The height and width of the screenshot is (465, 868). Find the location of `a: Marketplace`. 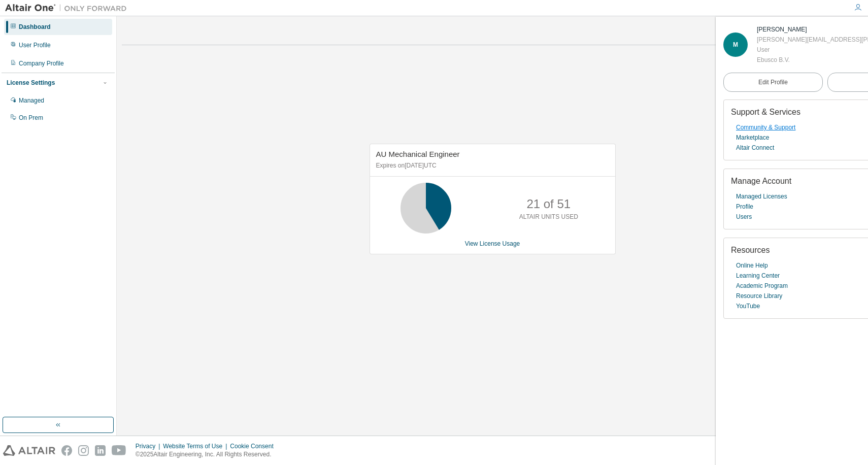

a: Marketplace is located at coordinates (752, 138).